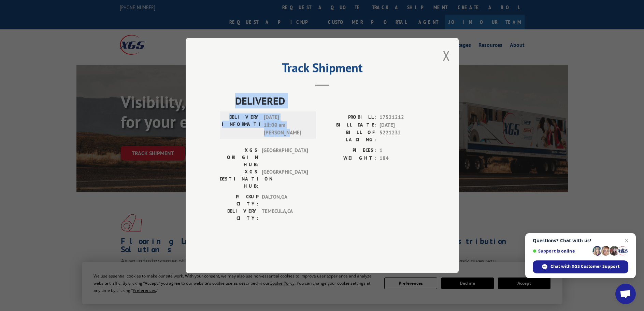 The width and height of the screenshot is (644, 311). I want to click on span: Close chat, so click(626, 240).